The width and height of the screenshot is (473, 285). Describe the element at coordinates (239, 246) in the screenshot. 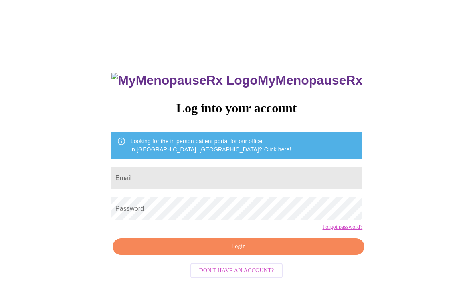

I see `span: Login` at that location.